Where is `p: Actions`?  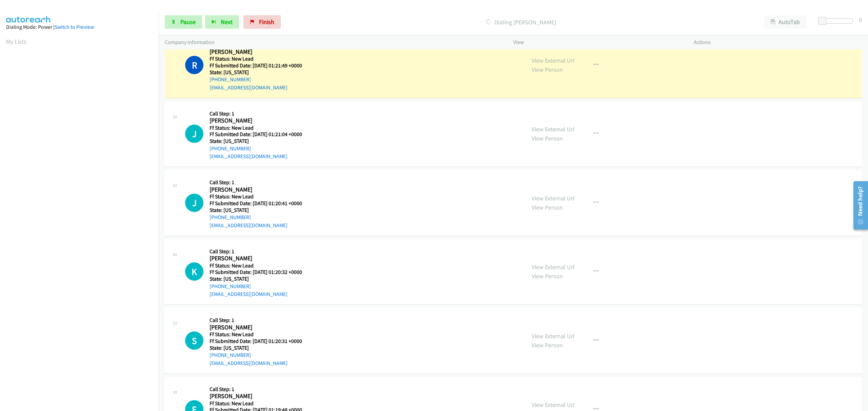
p: Actions is located at coordinates (778, 42).